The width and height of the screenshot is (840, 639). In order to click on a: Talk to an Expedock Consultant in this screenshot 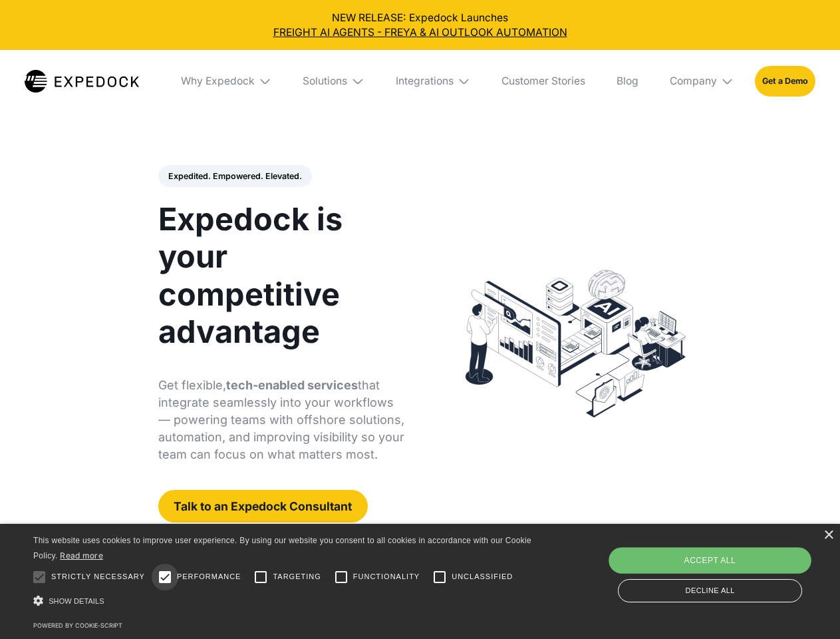, I will do `click(263, 506)`.